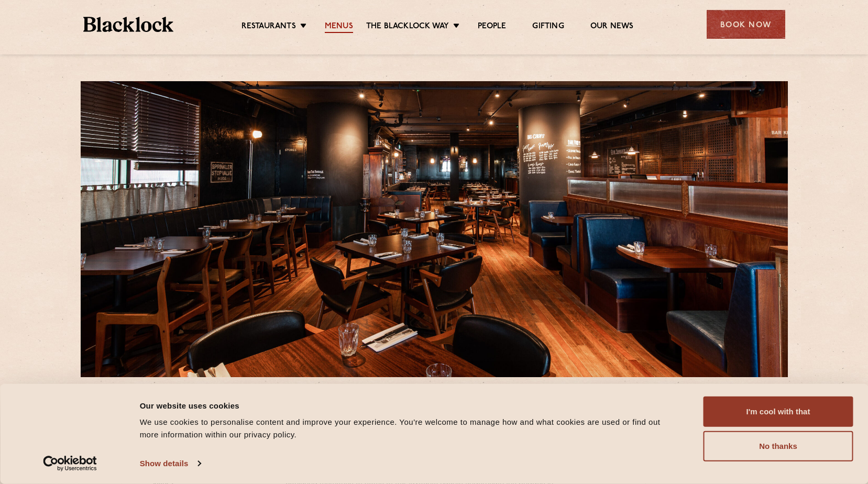 The width and height of the screenshot is (868, 484). Describe the element at coordinates (779, 446) in the screenshot. I see `button: No thanks` at that location.